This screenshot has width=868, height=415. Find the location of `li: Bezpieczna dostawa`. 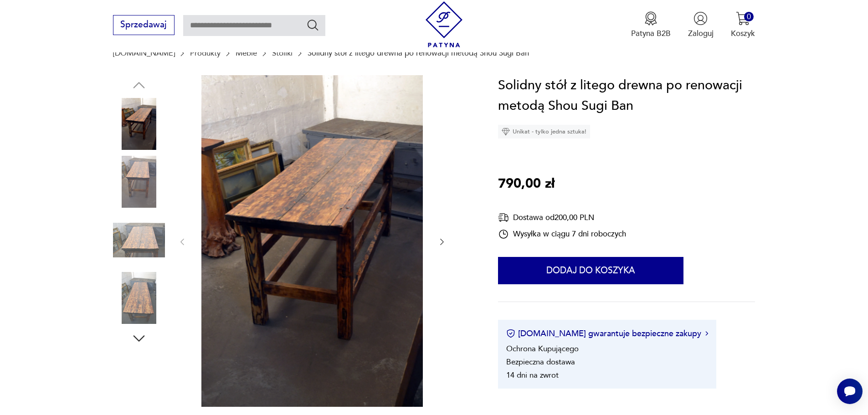

li: Bezpieczna dostawa is located at coordinates (540, 362).